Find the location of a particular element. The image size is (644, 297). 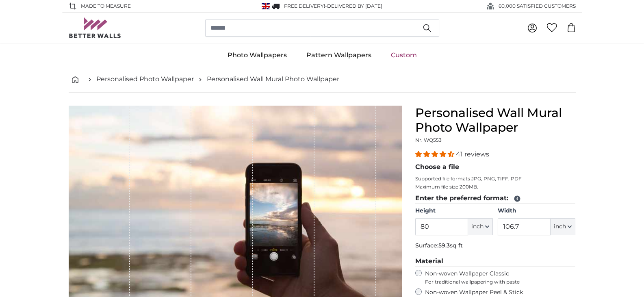

legend: Choose a file is located at coordinates (495, 167).